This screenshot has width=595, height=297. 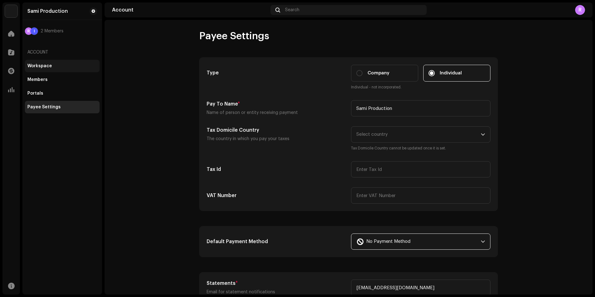 I want to click on h5: Tax Id, so click(x=276, y=169).